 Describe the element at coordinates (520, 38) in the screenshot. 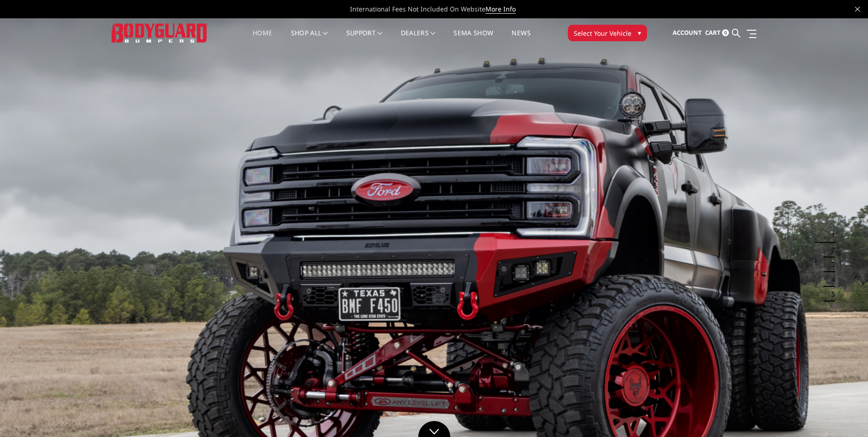

I see `a: News` at that location.